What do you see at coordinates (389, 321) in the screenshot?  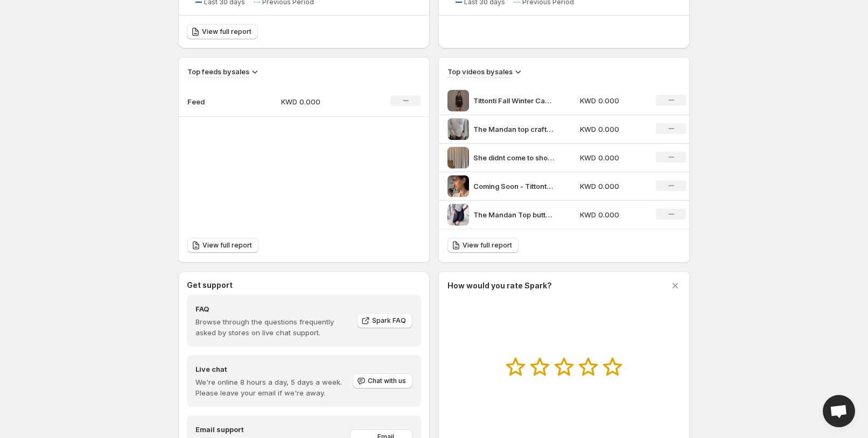 I see `span: Spark FAQ` at bounding box center [389, 321].